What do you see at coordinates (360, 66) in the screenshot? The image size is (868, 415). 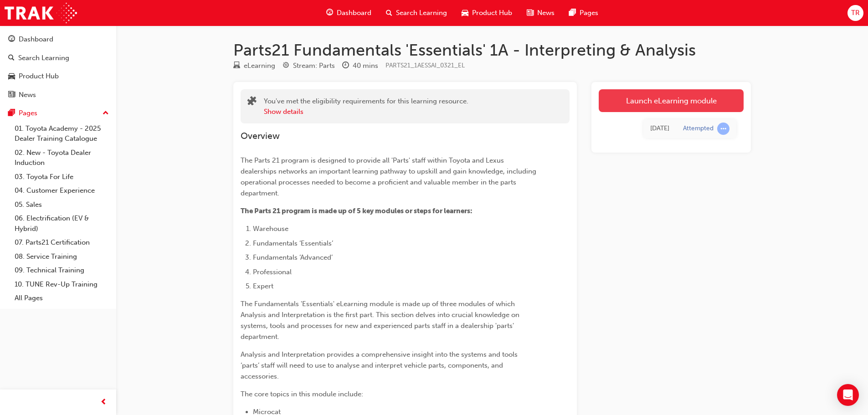 I see `div: Duration` at bounding box center [360, 66].